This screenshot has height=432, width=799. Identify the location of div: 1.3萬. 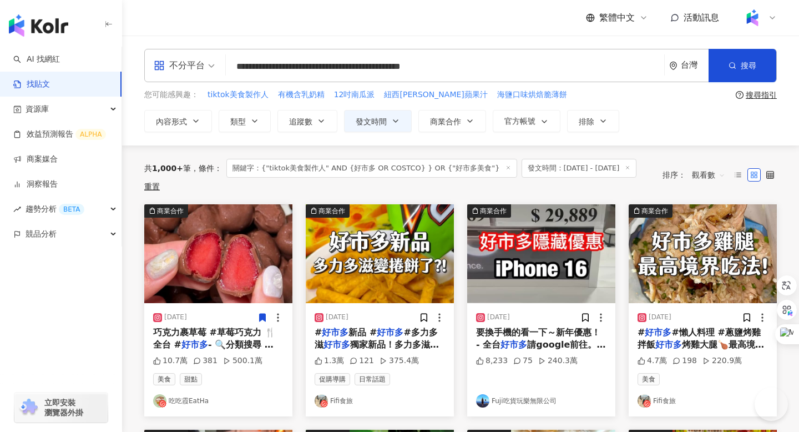
(329, 361).